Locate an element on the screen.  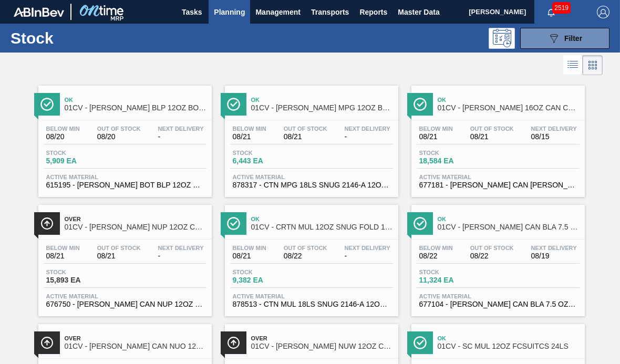
span: Tasks is located at coordinates (192, 12).